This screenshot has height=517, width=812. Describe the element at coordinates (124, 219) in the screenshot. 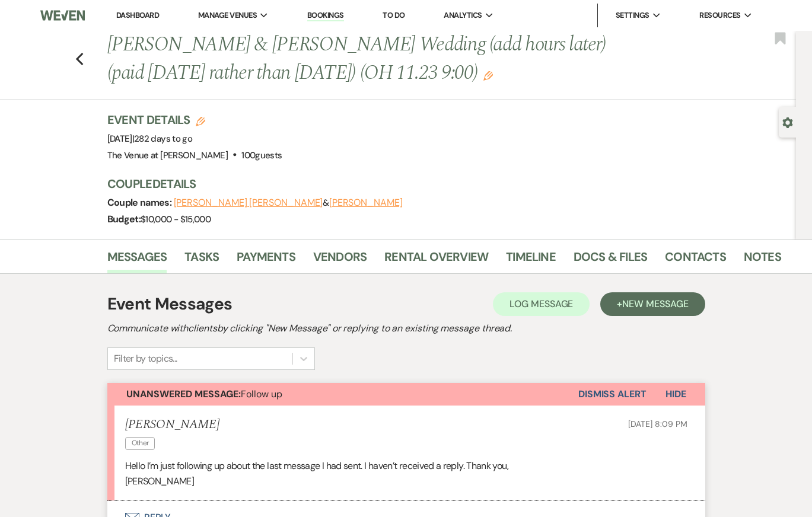

I see `span: Budget:` at that location.